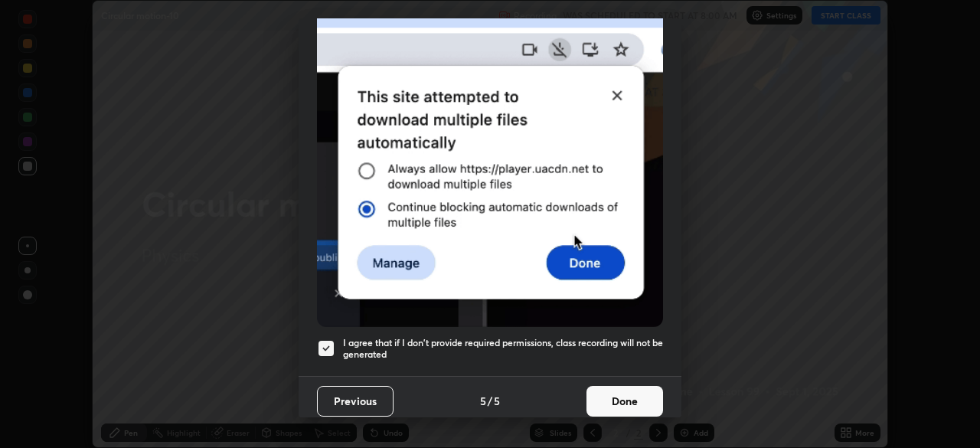 The height and width of the screenshot is (448, 980). Describe the element at coordinates (625, 402) in the screenshot. I see `button: Done` at that location.